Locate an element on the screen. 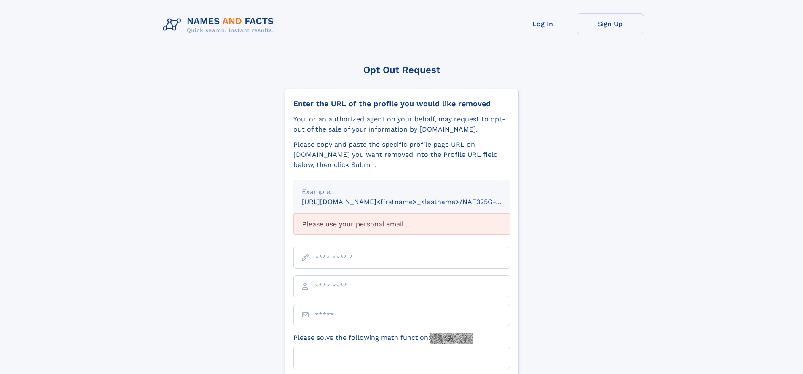 The image size is (803, 374). div: Please use your personal email ... is located at coordinates (402, 224).